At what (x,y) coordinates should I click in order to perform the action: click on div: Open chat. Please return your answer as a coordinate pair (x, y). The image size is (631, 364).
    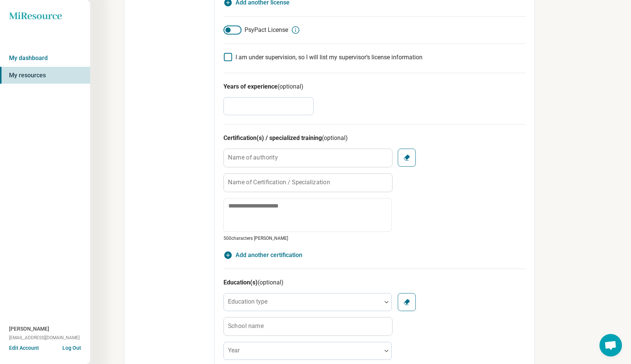
    Looking at the image, I should click on (611, 345).